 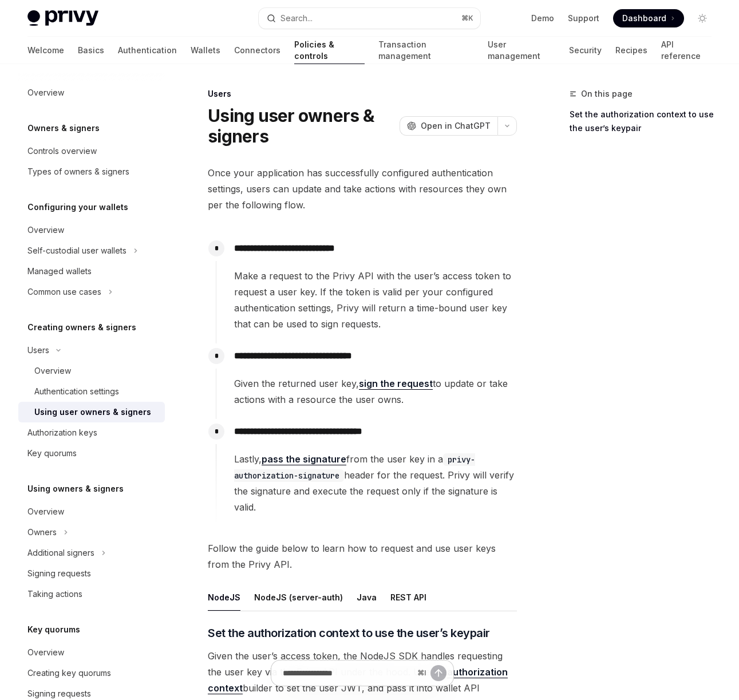 What do you see at coordinates (349, 633) in the screenshot?
I see `span: Set the authorization context to use the user’s keypair` at bounding box center [349, 633].